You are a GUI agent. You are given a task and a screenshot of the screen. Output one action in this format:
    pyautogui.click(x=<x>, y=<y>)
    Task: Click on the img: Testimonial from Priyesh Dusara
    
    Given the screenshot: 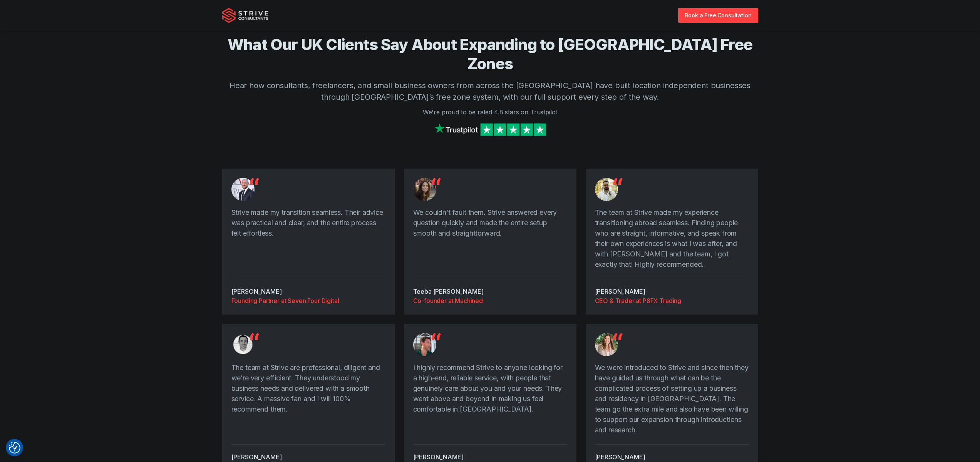 What is the action you would take?
    pyautogui.click(x=606, y=190)
    